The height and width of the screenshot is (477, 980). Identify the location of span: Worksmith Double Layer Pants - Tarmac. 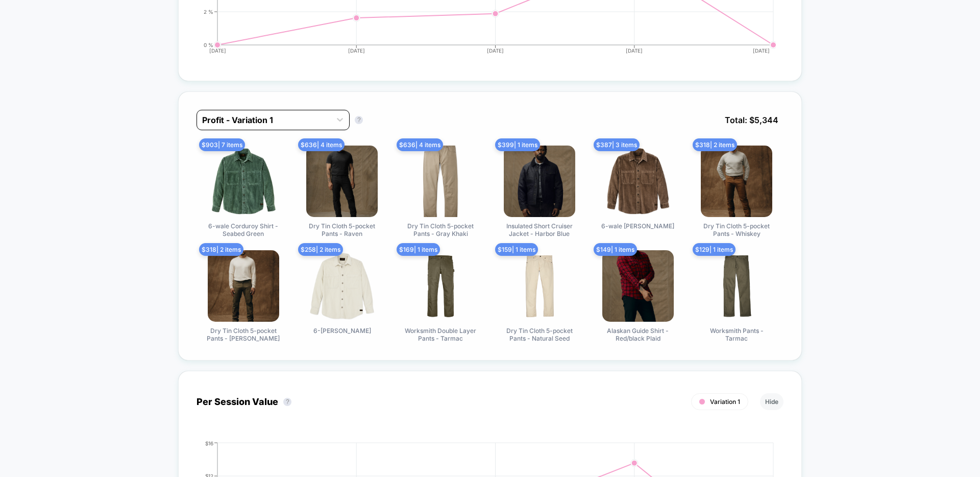
(441, 334).